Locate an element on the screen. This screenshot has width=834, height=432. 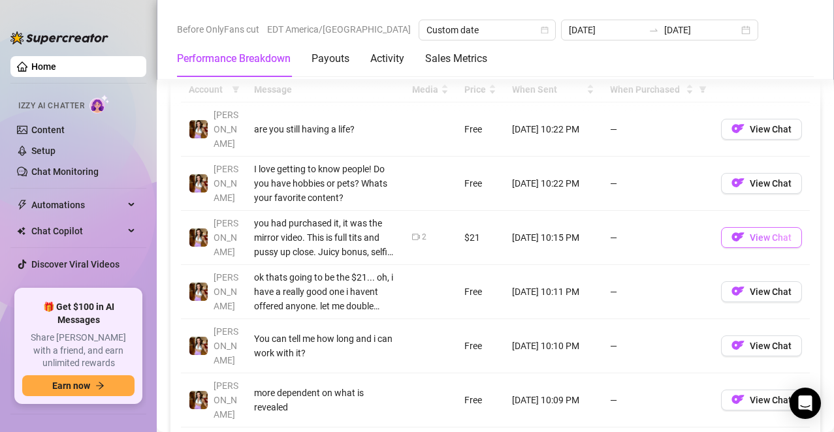
span: Account is located at coordinates (208, 89).